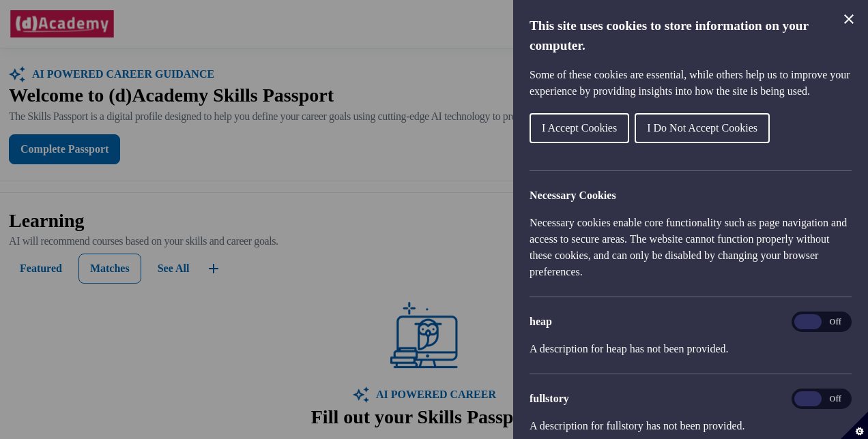 This screenshot has height=439, width=868. What do you see at coordinates (690, 247) in the screenshot?
I see `p: Necessary cookies enable core functionality such as page navigation and access to secure areas. T...` at bounding box center [690, 247].